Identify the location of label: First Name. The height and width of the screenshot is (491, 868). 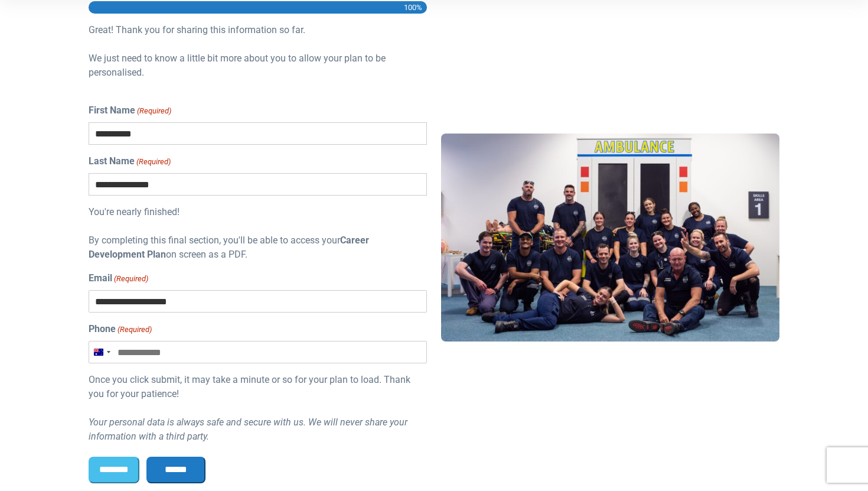
(130, 110).